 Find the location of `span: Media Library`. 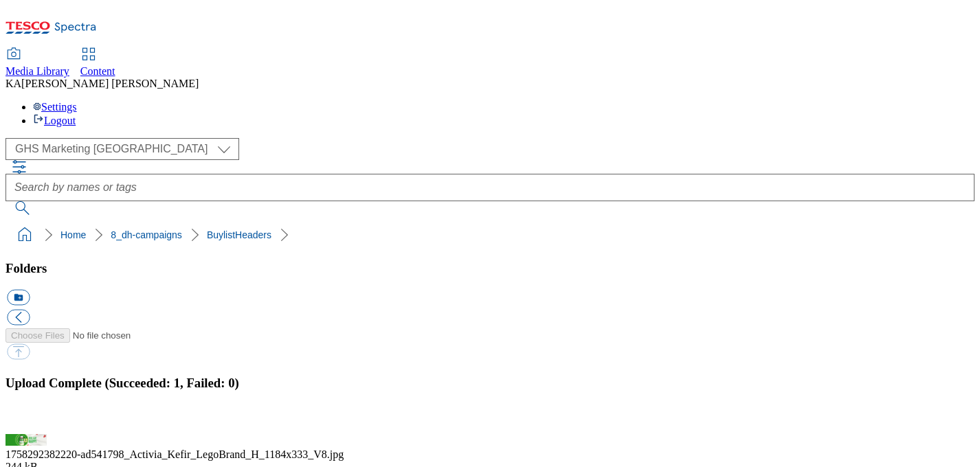

span: Media Library is located at coordinates (38, 70).